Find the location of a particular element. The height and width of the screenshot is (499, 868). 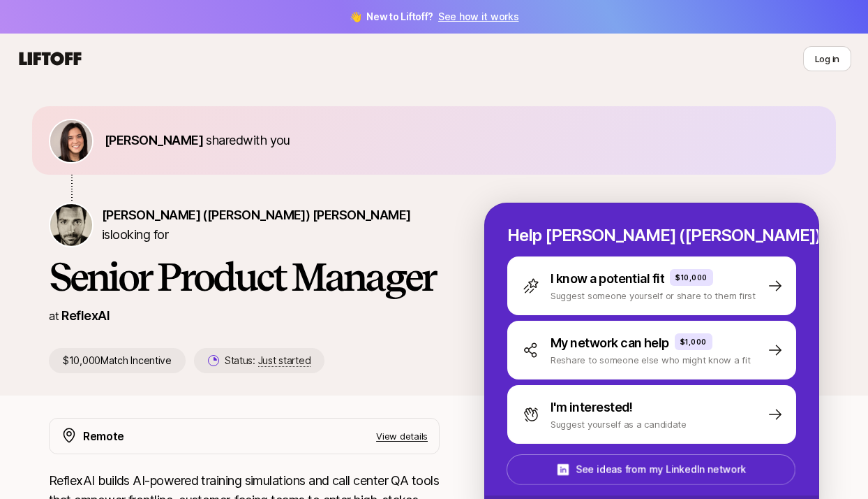

p: at is located at coordinates (54, 316).